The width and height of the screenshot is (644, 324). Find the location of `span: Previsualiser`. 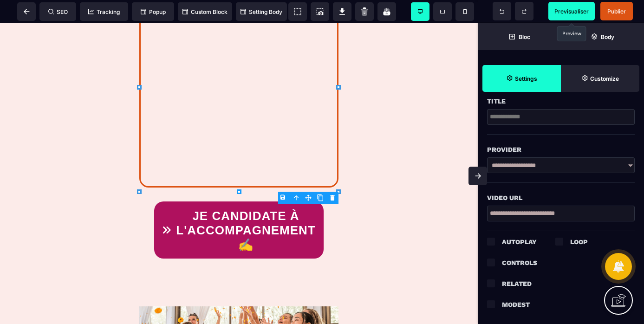

span: Previsualiser is located at coordinates (572, 11).